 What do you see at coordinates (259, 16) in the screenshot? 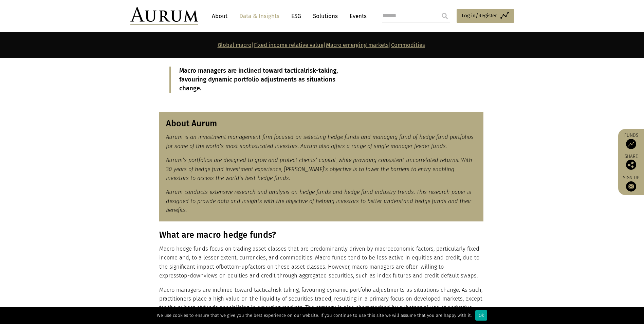
I see `a: Data & Insights` at bounding box center [259, 16].